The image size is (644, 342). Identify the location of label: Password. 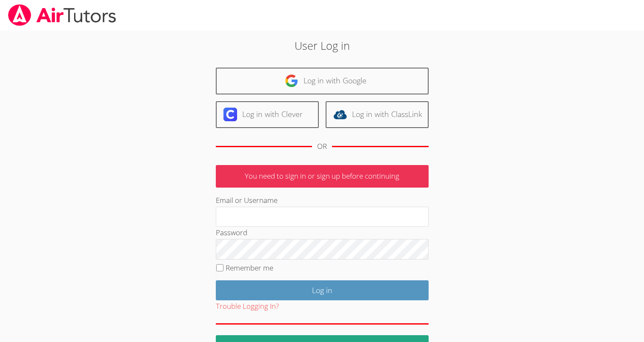
(232, 232).